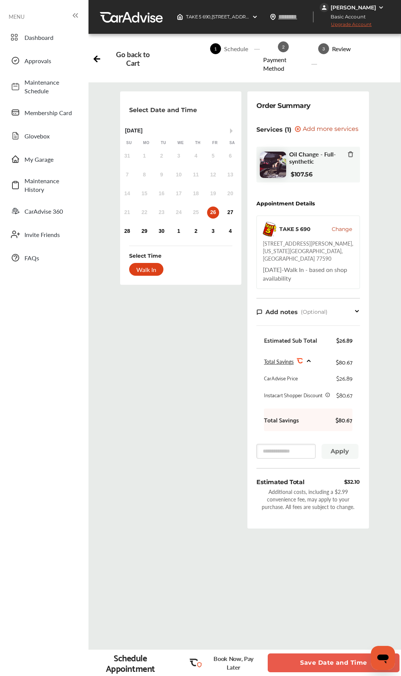  What do you see at coordinates (283, 64) in the screenshot?
I see `div: Payment Method` at bounding box center [283, 64].